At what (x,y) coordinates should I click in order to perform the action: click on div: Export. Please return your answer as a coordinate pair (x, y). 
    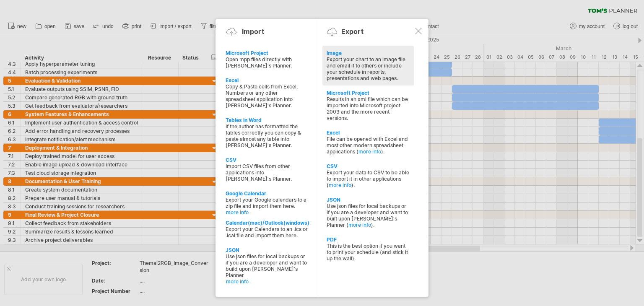
    Looking at the image, I should click on (352, 31).